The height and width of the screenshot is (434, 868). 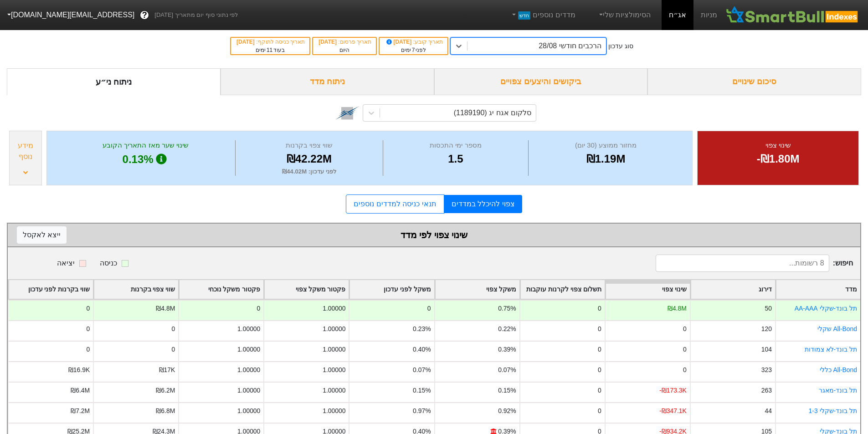 I want to click on div: תאריך כניסה לתוקף :, so click(x=270, y=42).